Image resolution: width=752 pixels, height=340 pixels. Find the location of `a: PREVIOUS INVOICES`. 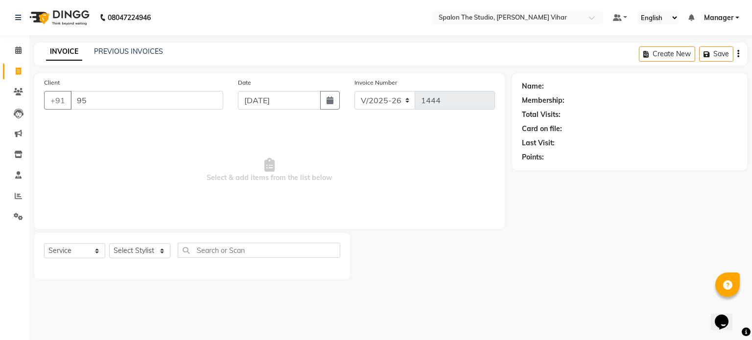

a: PREVIOUS INVOICES is located at coordinates (128, 51).